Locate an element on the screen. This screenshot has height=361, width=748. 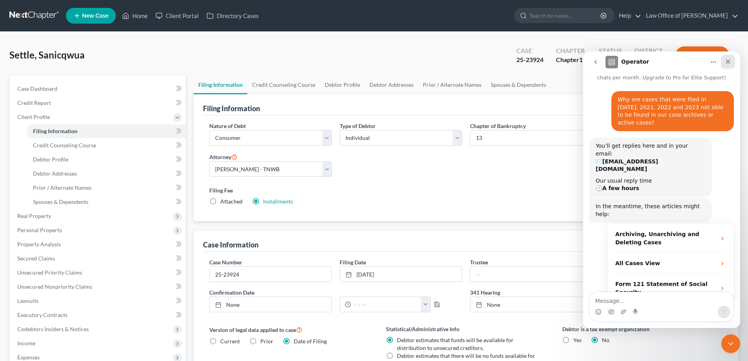
label: Case Number is located at coordinates (226, 262).